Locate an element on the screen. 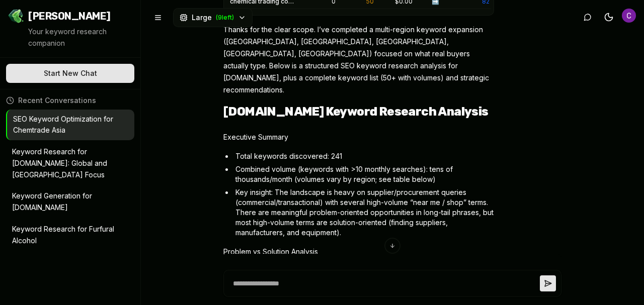  li: Key insight: The landscape is heavy on supplier/procurement queries (commercial/transactional) wi... is located at coordinates (364, 213).